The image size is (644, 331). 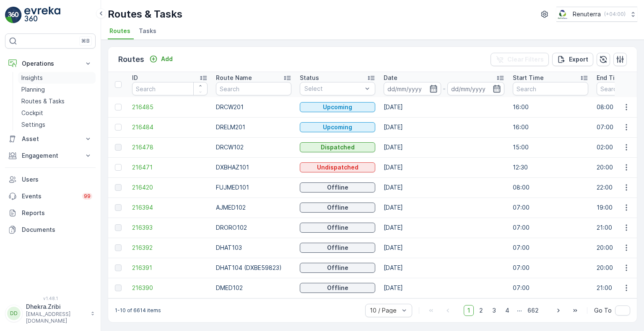 I want to click on span: 216391, so click(x=170, y=268).